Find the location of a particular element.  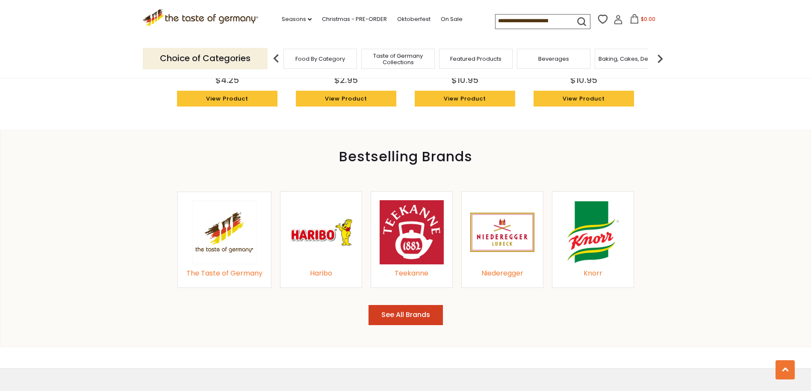

a: Oktoberfest is located at coordinates (414, 19).